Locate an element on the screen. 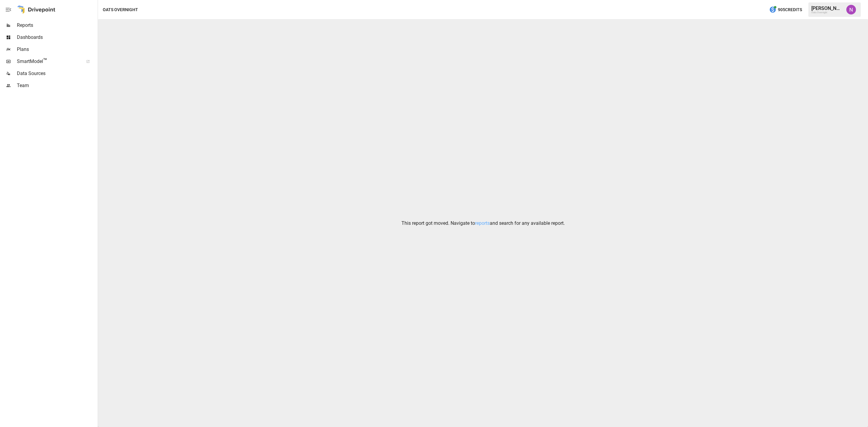 The height and width of the screenshot is (427, 868). span: Team is located at coordinates (56, 86).